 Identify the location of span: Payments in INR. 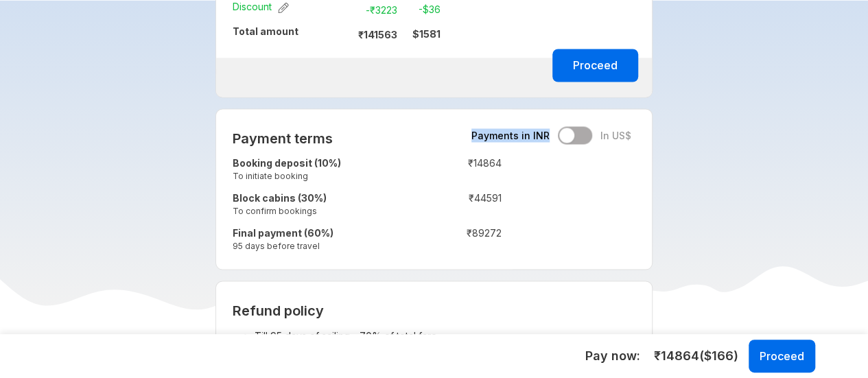
(511, 135).